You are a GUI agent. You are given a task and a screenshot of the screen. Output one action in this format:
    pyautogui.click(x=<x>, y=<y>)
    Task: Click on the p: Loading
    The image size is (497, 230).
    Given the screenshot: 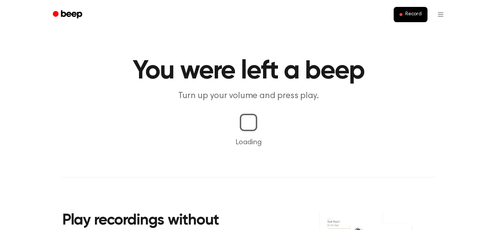 What is the action you would take?
    pyautogui.click(x=248, y=143)
    